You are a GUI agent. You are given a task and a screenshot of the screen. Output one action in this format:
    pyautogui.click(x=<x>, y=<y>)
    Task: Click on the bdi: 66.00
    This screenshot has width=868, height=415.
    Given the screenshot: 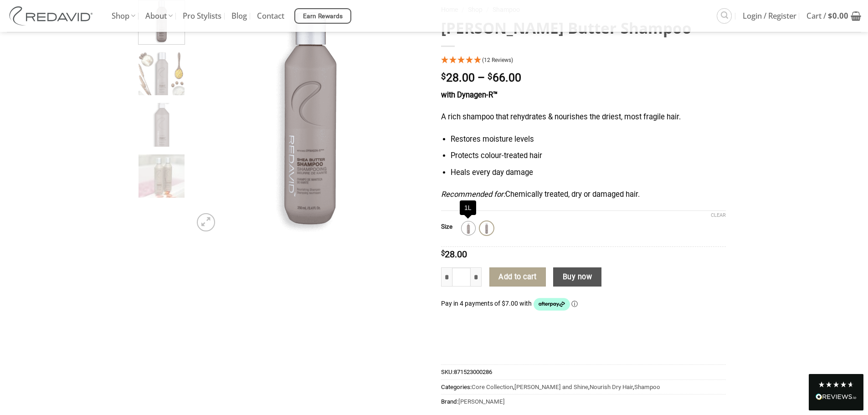 What is the action you would take?
    pyautogui.click(x=504, y=77)
    